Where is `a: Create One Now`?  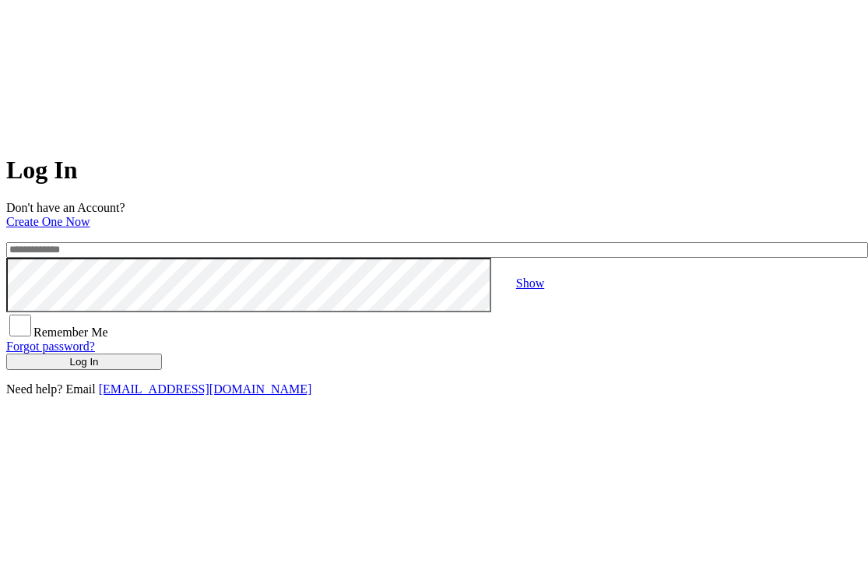
a: Create One Now is located at coordinates (48, 221).